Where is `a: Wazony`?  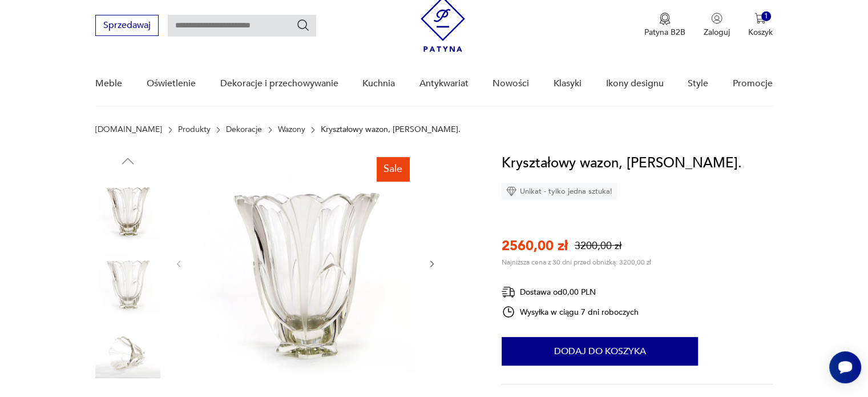 a: Wazony is located at coordinates (291, 130).